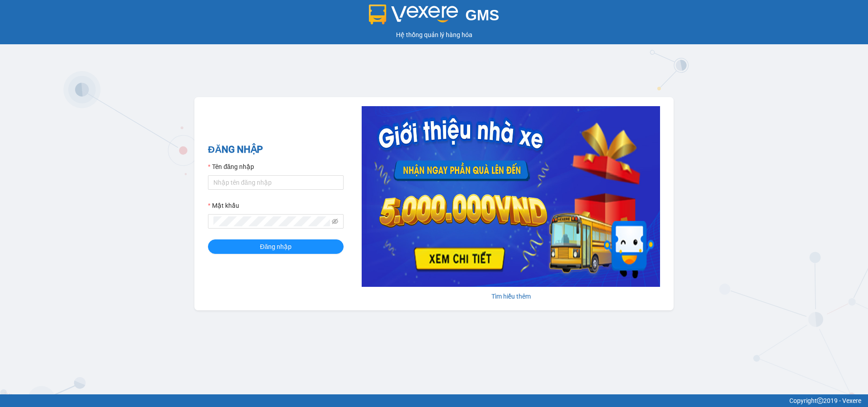 The height and width of the screenshot is (407, 868). I want to click on input: Mật khẩu, so click(272, 222).